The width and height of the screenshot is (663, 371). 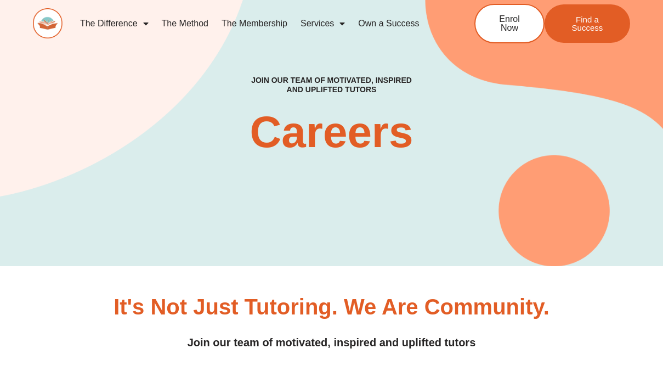 What do you see at coordinates (331, 307) in the screenshot?
I see `h3: It's Not Just Tutoring. We are Community.` at bounding box center [331, 307].